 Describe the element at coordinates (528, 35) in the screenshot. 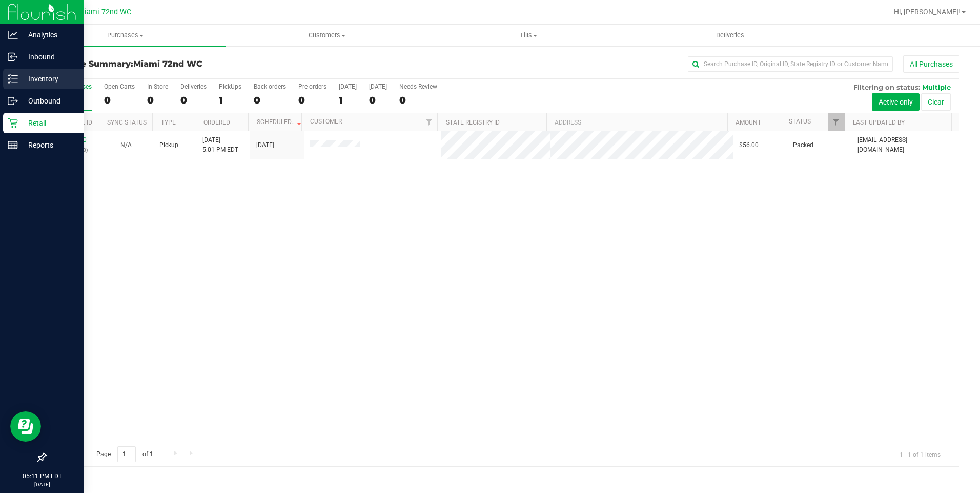

I see `a: Tills` at that location.